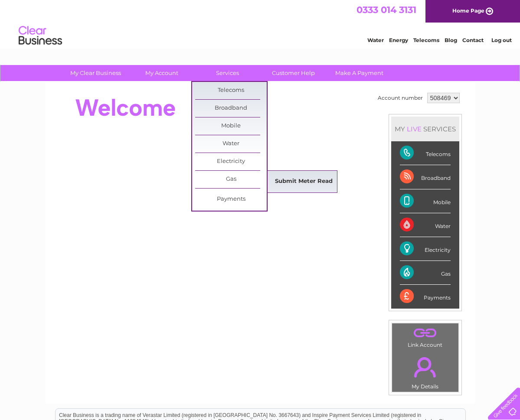 This screenshot has width=520, height=420. Describe the element at coordinates (473, 40) in the screenshot. I see `a: Contact` at that location.